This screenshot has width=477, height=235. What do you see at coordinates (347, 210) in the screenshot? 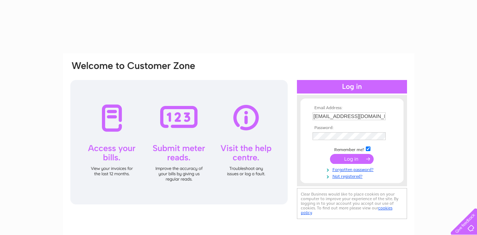
I see `a: cookies policy` at bounding box center [347, 210].